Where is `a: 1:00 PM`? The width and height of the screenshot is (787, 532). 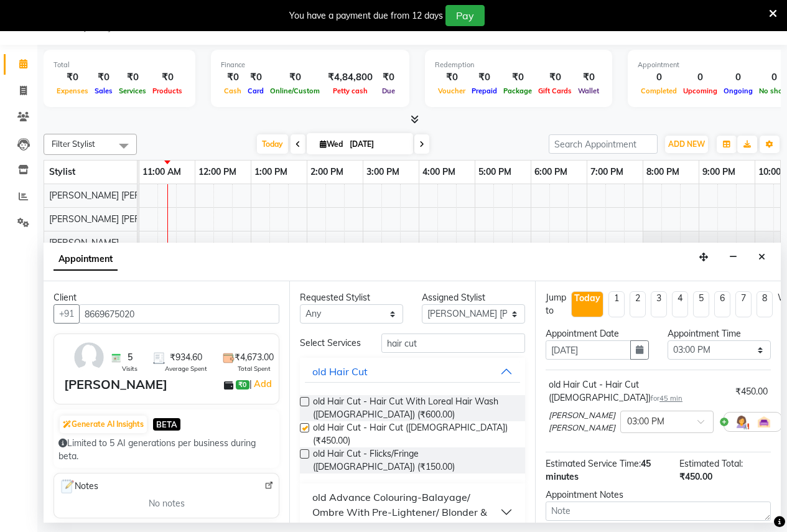
a: 1:00 PM is located at coordinates (271, 172).